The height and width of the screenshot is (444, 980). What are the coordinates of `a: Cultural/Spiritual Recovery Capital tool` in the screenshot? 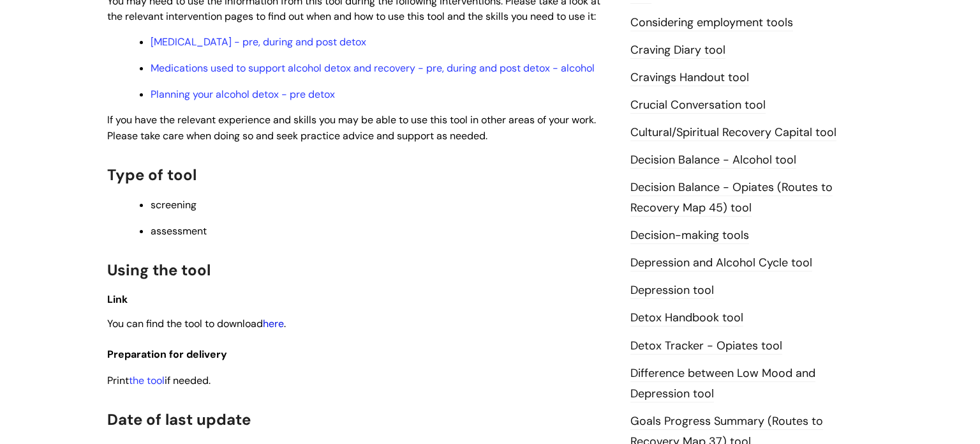 It's located at (733, 133).